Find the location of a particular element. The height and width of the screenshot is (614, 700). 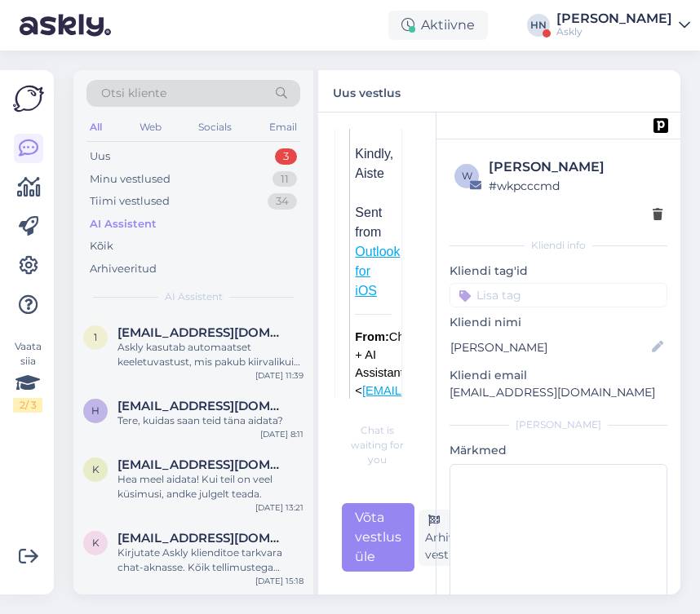

div: Kindly, is located at coordinates (373, 154).